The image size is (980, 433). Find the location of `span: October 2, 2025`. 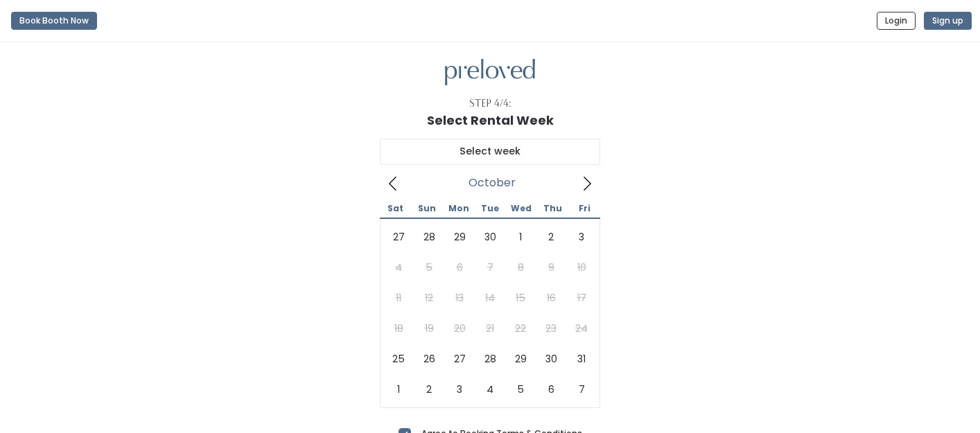

span: October 2, 2025 is located at coordinates (551, 237).